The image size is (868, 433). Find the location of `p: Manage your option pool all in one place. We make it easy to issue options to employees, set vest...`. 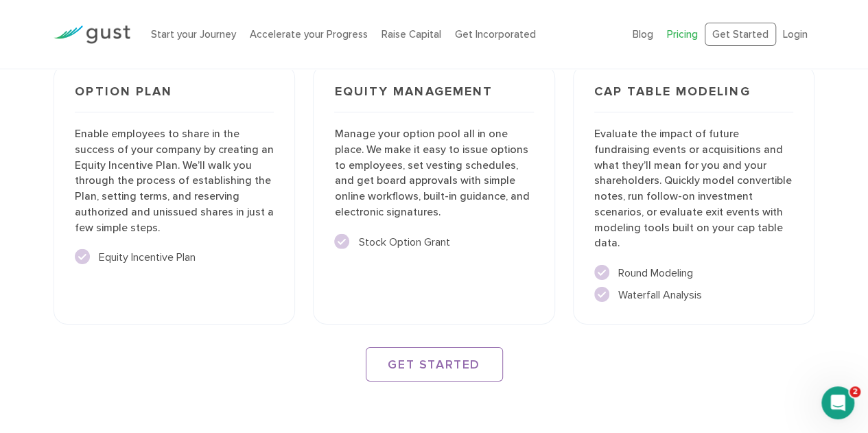

p: Manage your option pool all in one place. We make it easy to issue options to employees, set vest... is located at coordinates (434, 173).